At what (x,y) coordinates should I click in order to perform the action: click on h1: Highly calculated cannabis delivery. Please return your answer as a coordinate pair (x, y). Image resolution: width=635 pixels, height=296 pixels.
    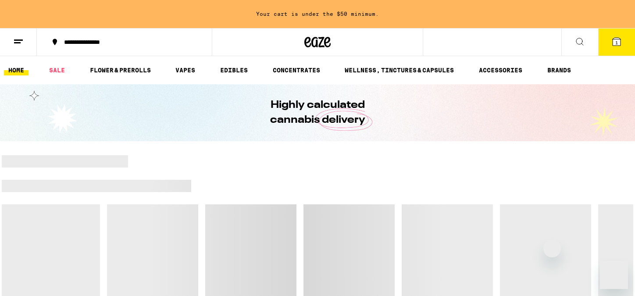
    Looking at the image, I should click on (318, 113).